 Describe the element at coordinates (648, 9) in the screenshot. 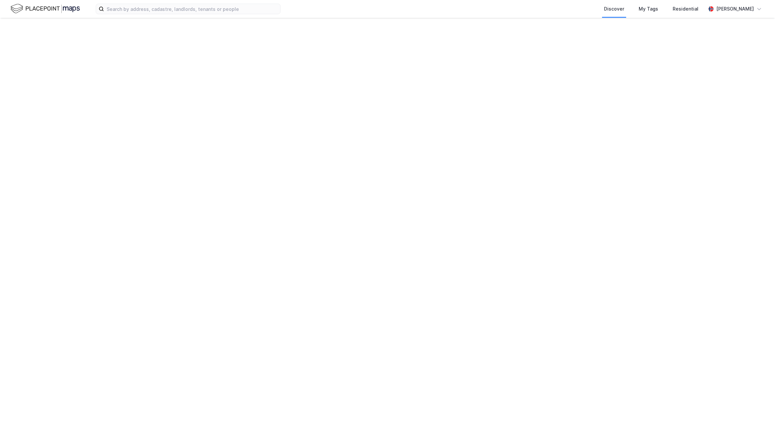

I see `div: My Tags` at that location.